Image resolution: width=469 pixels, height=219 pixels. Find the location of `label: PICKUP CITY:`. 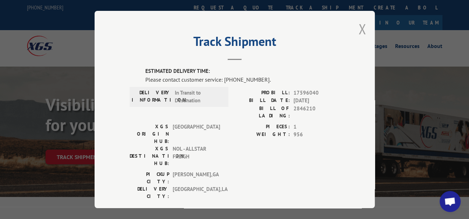

label: PICKUP CITY: is located at coordinates (149, 178).